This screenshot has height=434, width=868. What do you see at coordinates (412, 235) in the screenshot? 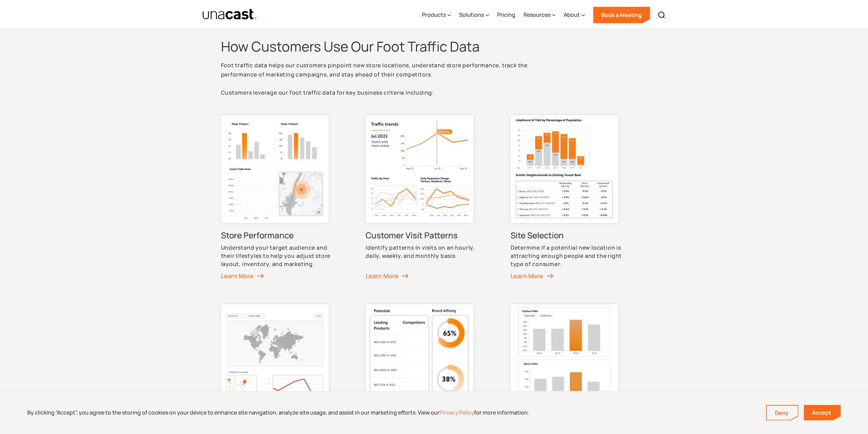
I see `h3: Customer Visit Patterns` at bounding box center [412, 235].